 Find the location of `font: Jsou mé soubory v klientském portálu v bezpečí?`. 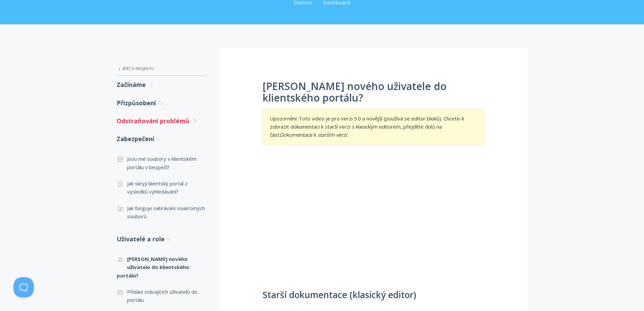

font: Jsou mé soubory v klientském portálu v bezpečí? is located at coordinates (162, 163).